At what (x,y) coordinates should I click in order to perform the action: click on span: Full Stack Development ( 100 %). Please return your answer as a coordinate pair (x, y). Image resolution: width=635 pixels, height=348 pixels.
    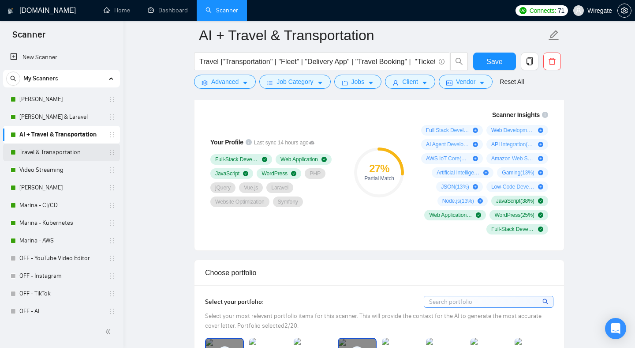
    Looking at the image, I should click on (448, 130).